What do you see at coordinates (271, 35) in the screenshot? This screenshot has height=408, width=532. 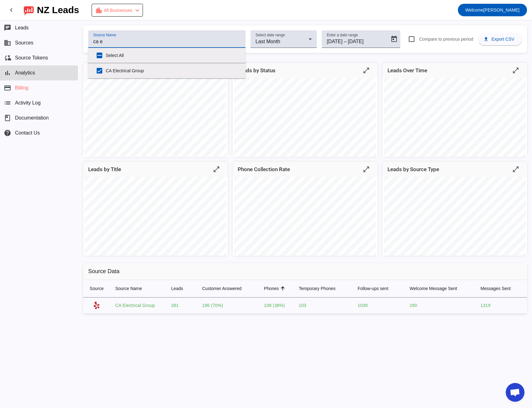 I see `mat-label: Select date range` at bounding box center [271, 35].